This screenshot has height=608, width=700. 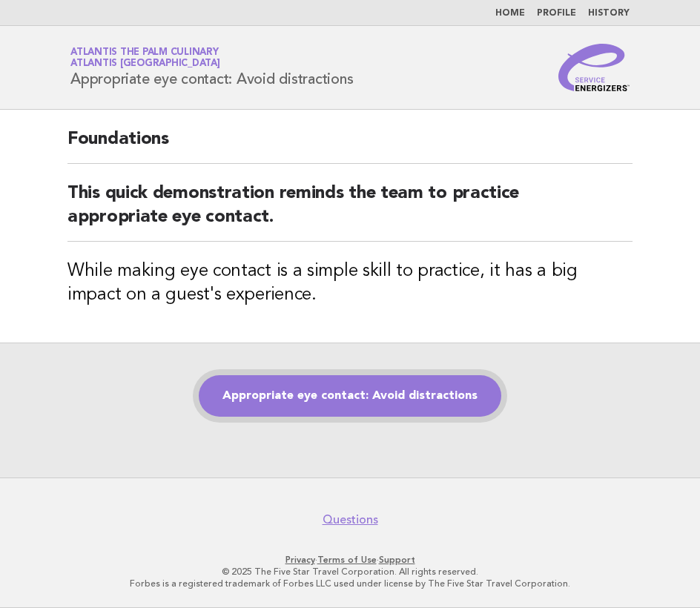 What do you see at coordinates (350, 520) in the screenshot?
I see `a: Questions` at bounding box center [350, 520].